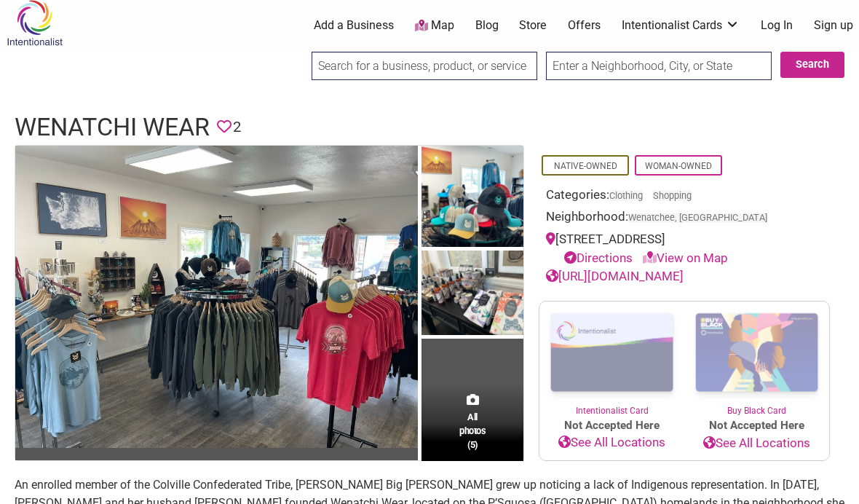 This screenshot has height=504, width=859. I want to click on input: Search for a business, product, or service, so click(424, 65).